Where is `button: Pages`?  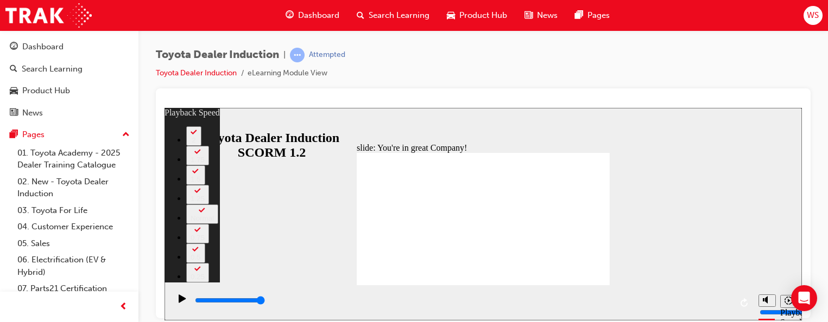
button: Pages is located at coordinates (69, 135).